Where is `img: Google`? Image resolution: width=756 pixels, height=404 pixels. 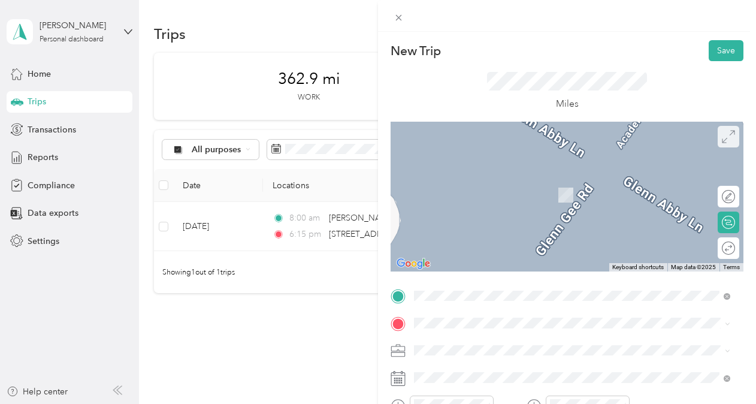
img: Google is located at coordinates (413, 264).